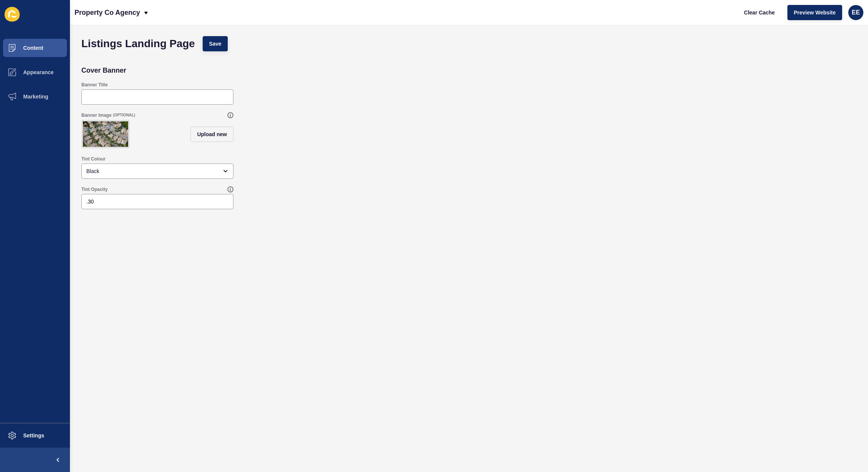  I want to click on label: Tint Colour, so click(94, 159).